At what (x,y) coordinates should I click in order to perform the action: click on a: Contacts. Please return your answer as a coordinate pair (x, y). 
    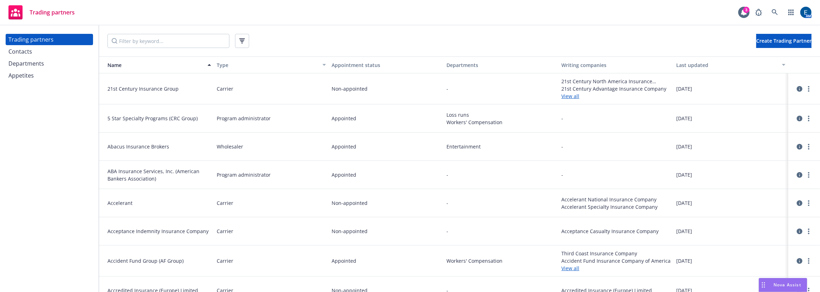
    Looking at the image, I should click on (49, 51).